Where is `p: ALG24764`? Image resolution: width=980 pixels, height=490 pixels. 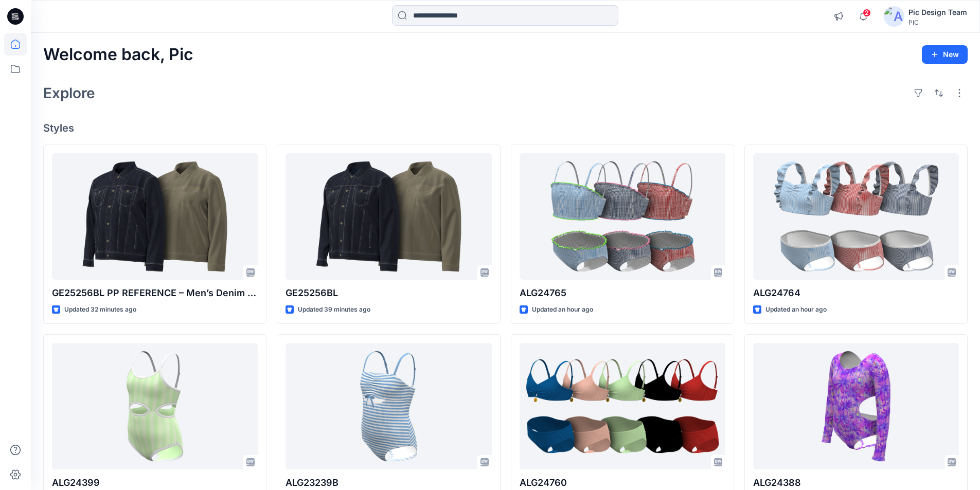 p: ALG24764 is located at coordinates (856, 293).